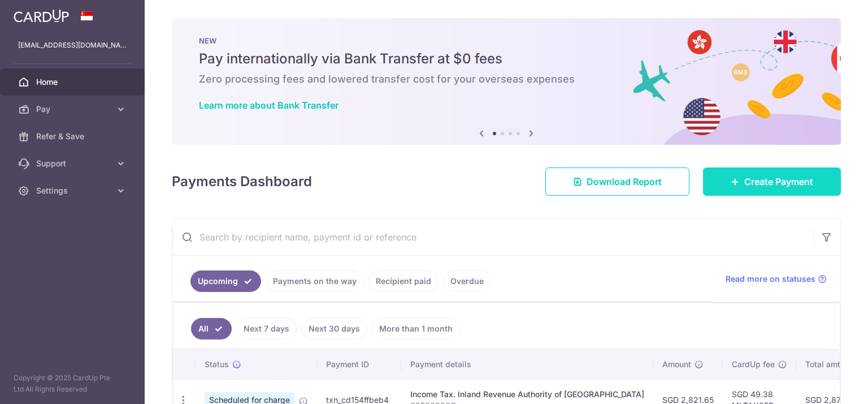 This screenshot has width=868, height=404. Describe the element at coordinates (528, 364) in the screenshot. I see `th: Payment details` at that location.